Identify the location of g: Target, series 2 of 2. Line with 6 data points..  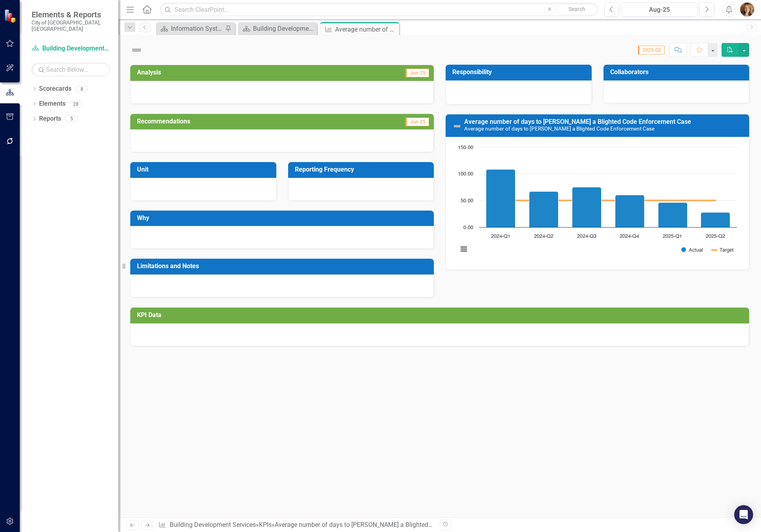
(608, 200).